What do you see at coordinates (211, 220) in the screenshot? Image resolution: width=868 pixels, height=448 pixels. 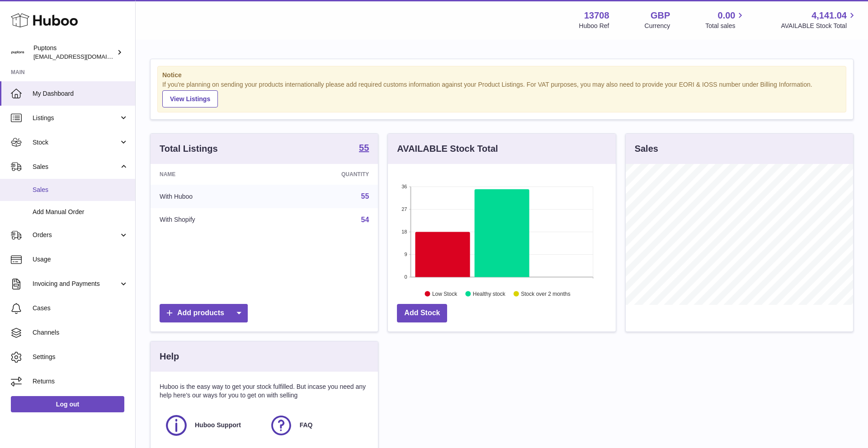 I see `td: With Shopify` at bounding box center [211, 220].